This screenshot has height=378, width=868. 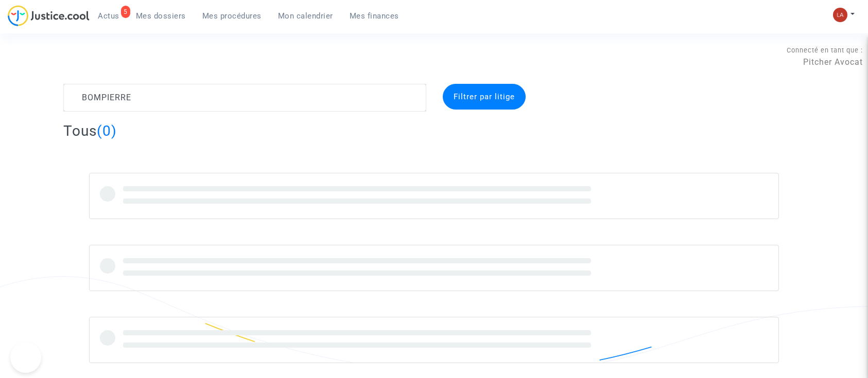 I want to click on a: 5Actus, so click(x=109, y=16).